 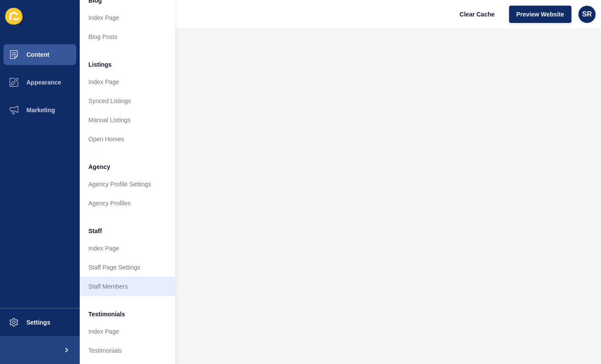 What do you see at coordinates (127, 203) in the screenshot?
I see `a: Agency Profiles` at bounding box center [127, 203].